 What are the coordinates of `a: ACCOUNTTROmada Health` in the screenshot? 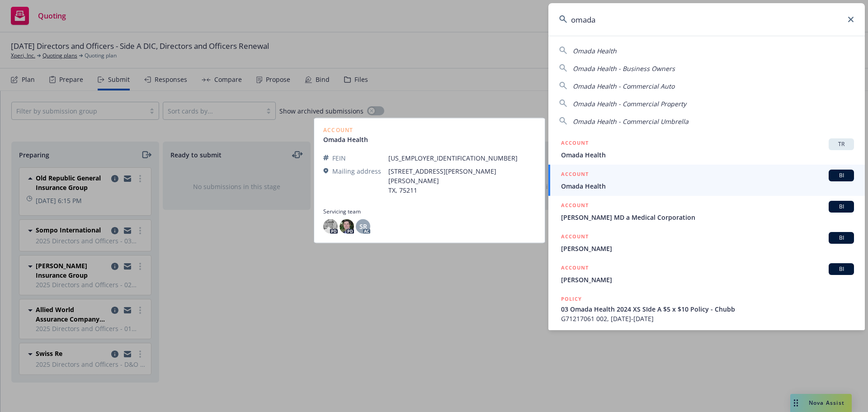 It's located at (707, 149).